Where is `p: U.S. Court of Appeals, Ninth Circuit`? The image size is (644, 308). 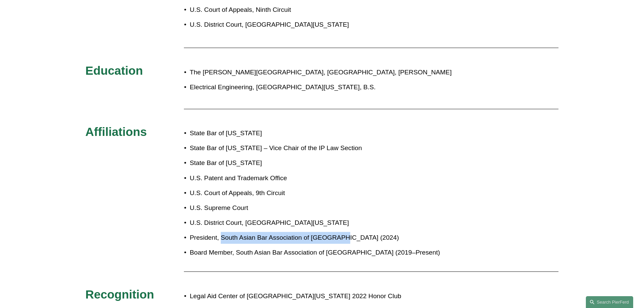
p: U.S. Court of Appeals, Ninth Circuit is located at coordinates (275, 10).